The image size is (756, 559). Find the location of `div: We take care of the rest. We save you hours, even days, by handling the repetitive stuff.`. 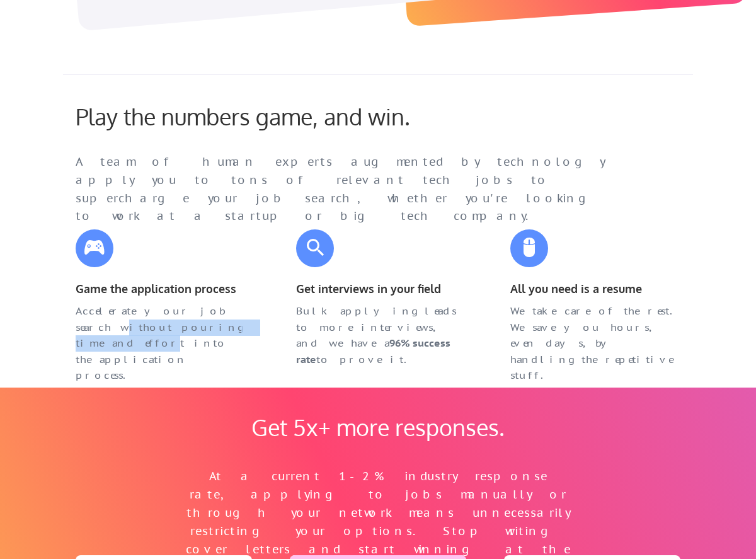

div: We take care of the rest. We save you hours, even days, by handling the repetitive stuff. is located at coordinates (595, 343).